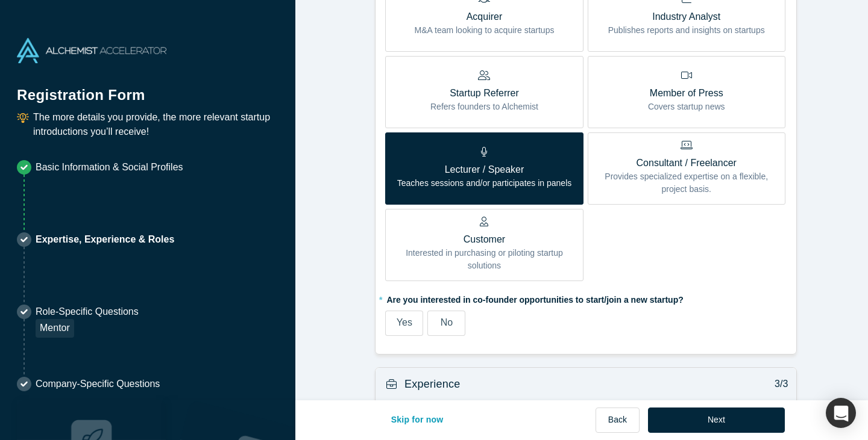 The width and height of the screenshot is (868, 440). What do you see at coordinates (717, 420) in the screenshot?
I see `button: Next` at bounding box center [717, 420].